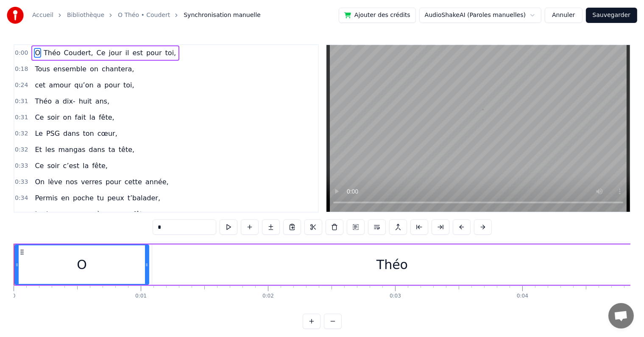 The image size is (644, 337). What do you see at coordinates (86, 15) in the screenshot?
I see `a: Bibliothèque` at bounding box center [86, 15].